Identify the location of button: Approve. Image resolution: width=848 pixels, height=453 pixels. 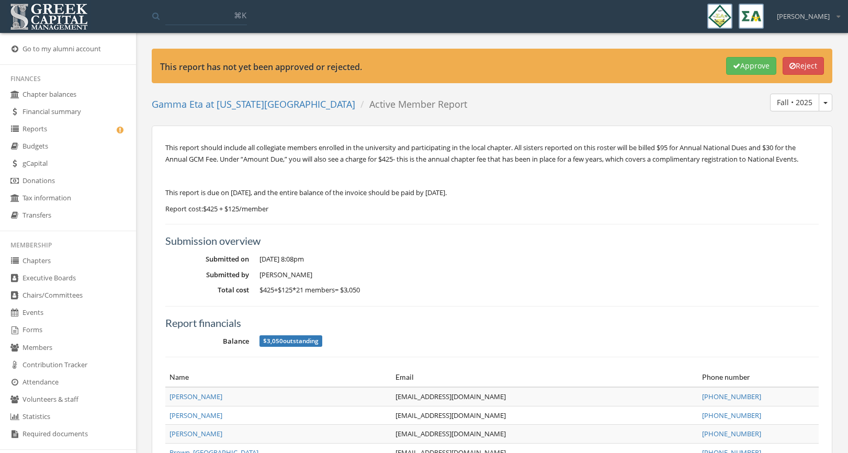
(751, 66).